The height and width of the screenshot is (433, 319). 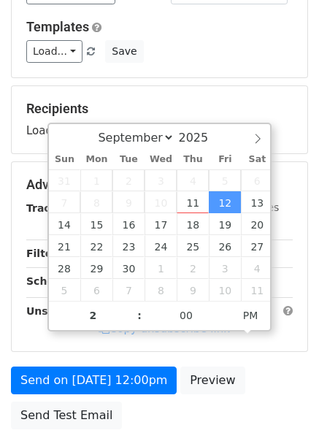 What do you see at coordinates (96, 159) in the screenshot?
I see `span: Mon` at bounding box center [96, 159].